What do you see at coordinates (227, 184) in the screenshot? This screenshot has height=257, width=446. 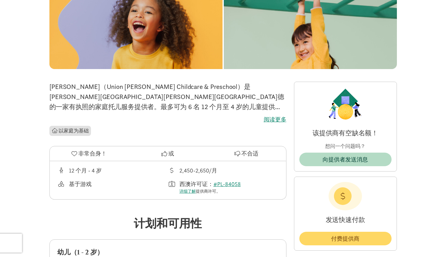 I see `a: #PL-84058` at bounding box center [227, 184].